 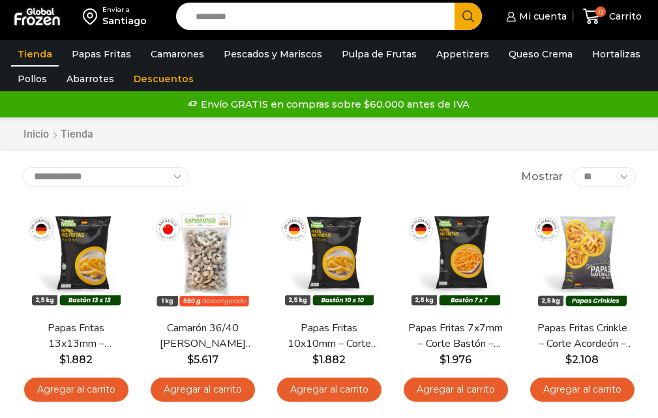 I want to click on a: Pescados y Mariscos, so click(x=272, y=54).